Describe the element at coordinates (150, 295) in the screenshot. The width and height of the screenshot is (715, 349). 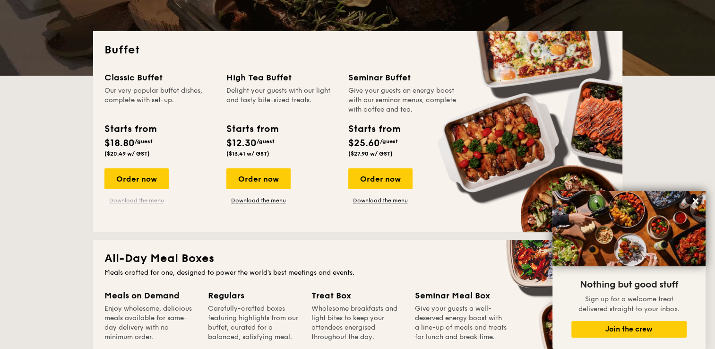
I see `div: Meals on Demand` at that location.